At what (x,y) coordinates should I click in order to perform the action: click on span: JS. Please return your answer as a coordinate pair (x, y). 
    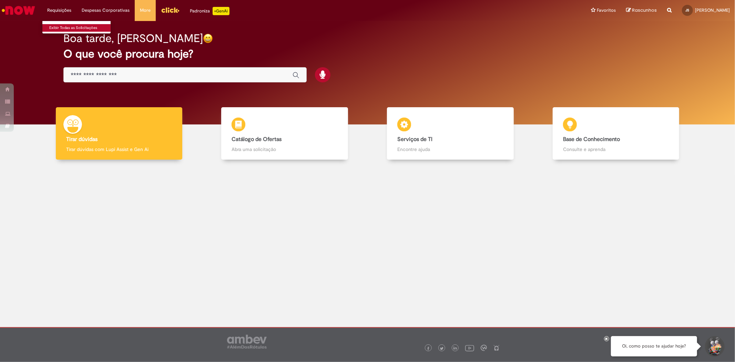
    Looking at the image, I should click on (687, 10).